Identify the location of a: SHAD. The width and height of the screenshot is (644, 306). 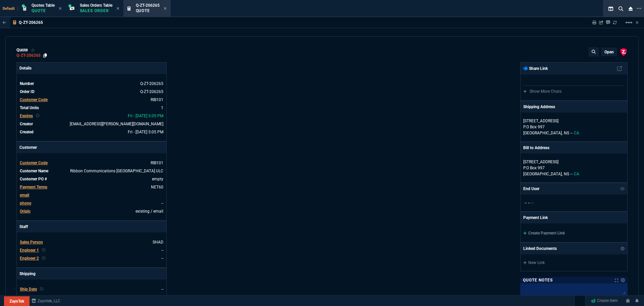
(158, 242).